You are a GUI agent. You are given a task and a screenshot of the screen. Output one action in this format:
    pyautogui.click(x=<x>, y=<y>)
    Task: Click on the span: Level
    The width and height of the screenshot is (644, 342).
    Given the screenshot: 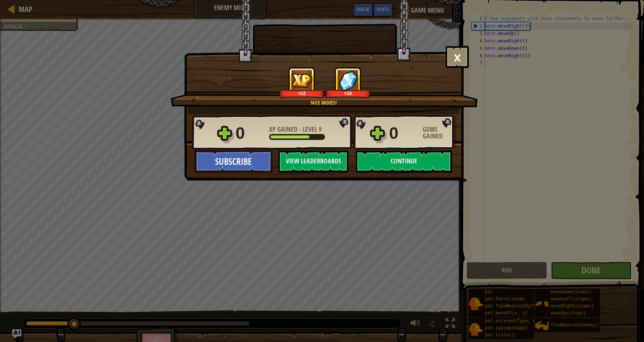 What is the action you would take?
    pyautogui.click(x=310, y=129)
    